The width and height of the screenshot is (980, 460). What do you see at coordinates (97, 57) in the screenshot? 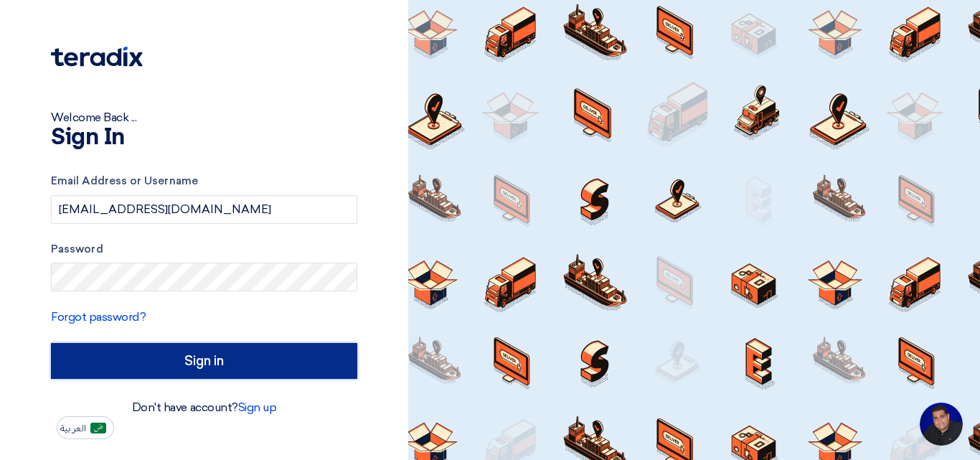
I see `img: Teradix logo` at bounding box center [97, 57].